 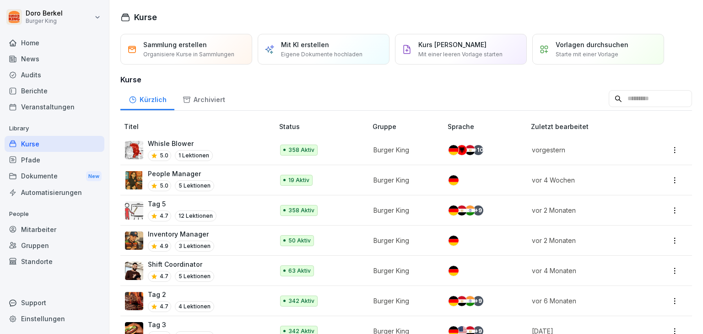 What do you see at coordinates (301, 301) in the screenshot?
I see `p: 342 Aktiv` at bounding box center [301, 301].